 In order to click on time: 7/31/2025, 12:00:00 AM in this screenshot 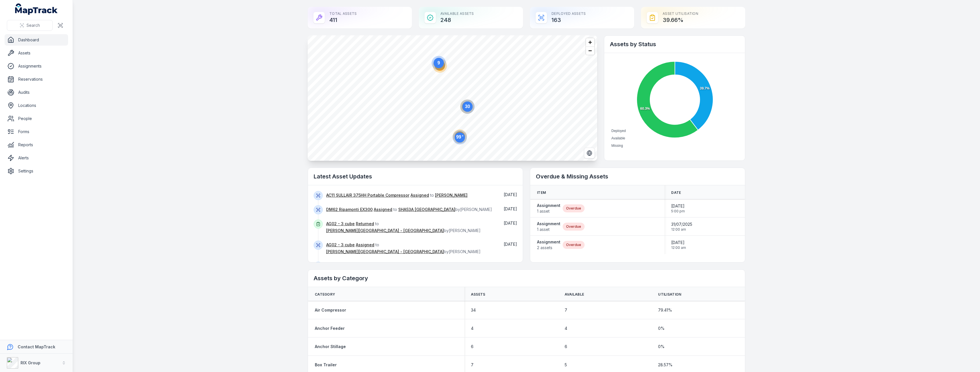, I will do `click(682, 226)`.